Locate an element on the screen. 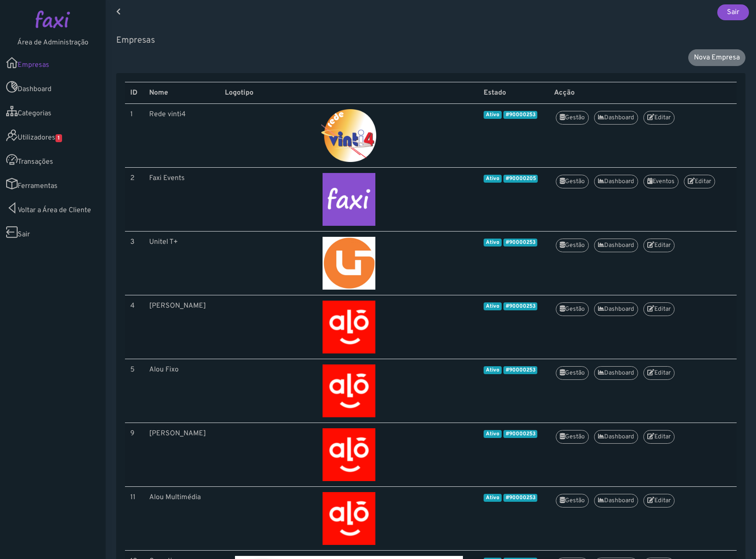 The width and height of the screenshot is (756, 559). img: Faxi Events is located at coordinates (349, 199).